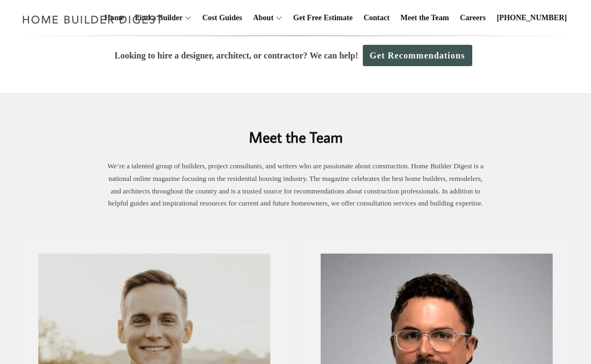 This screenshot has width=591, height=364. Describe the element at coordinates (296, 129) in the screenshot. I see `h2: Meet the Team` at that location.